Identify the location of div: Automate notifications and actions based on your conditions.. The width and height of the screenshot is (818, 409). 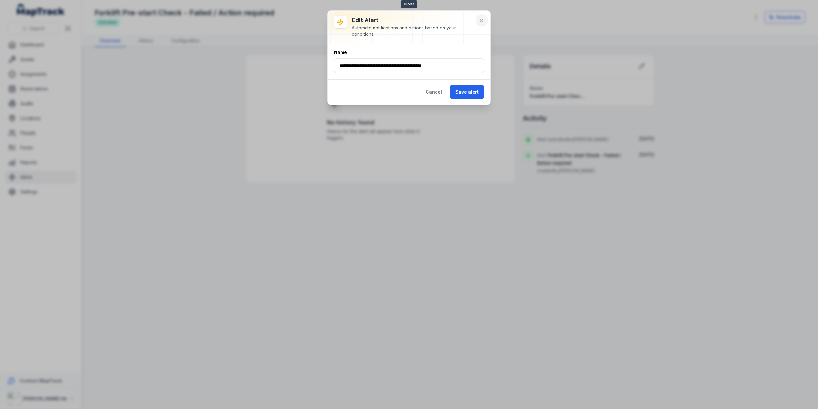
(413, 31).